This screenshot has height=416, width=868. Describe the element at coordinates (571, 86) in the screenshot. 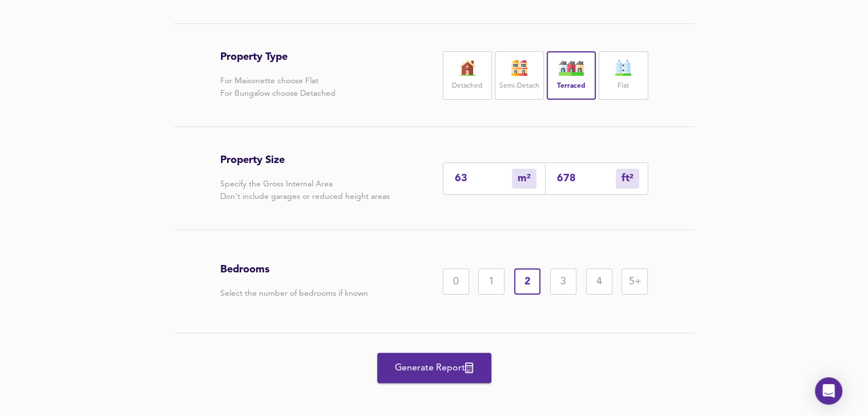

I see `label: Terraced` at that location.